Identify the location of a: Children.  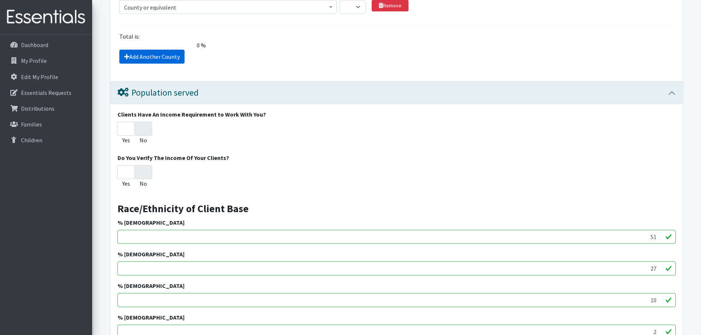
(46, 140).